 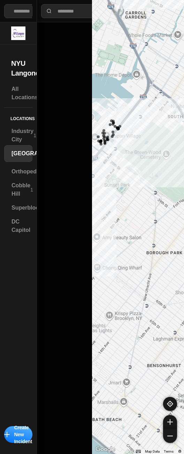 I want to click on button: iconCreate New Incident, so click(x=18, y=435).